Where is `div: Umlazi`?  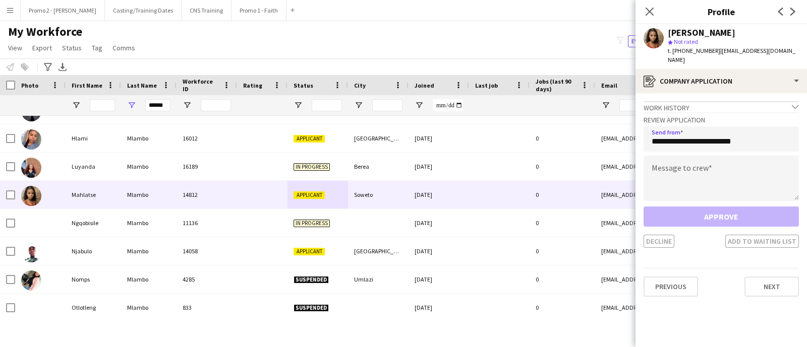 div: Umlazi is located at coordinates (378, 279).